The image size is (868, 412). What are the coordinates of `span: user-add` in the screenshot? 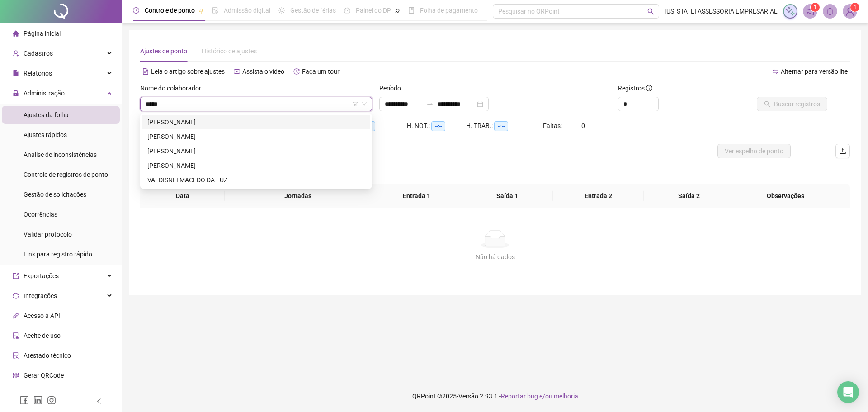 It's located at (16, 53).